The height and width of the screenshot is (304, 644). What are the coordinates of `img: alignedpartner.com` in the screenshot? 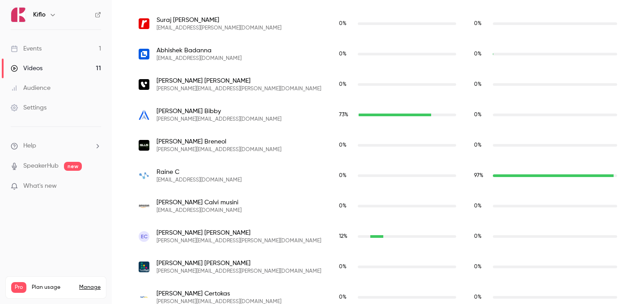 It's located at (144, 115).